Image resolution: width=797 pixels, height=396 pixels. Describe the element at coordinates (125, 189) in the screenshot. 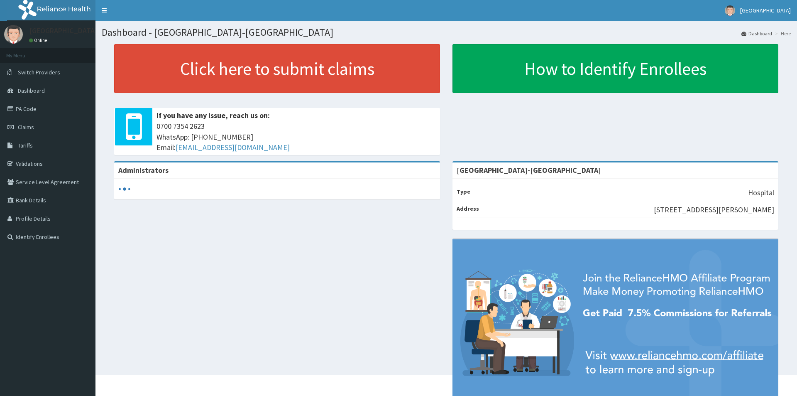

I see `svg: audio-loading` at that location.